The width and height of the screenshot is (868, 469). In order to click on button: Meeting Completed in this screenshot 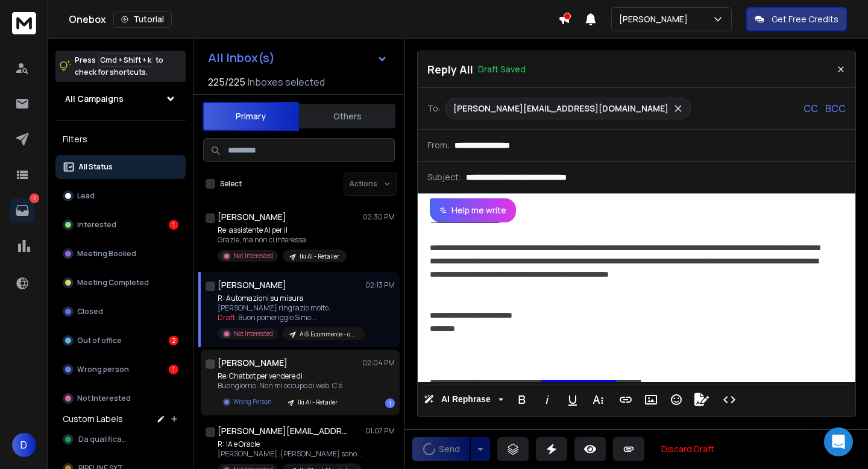, I will do `click(120, 283)`.